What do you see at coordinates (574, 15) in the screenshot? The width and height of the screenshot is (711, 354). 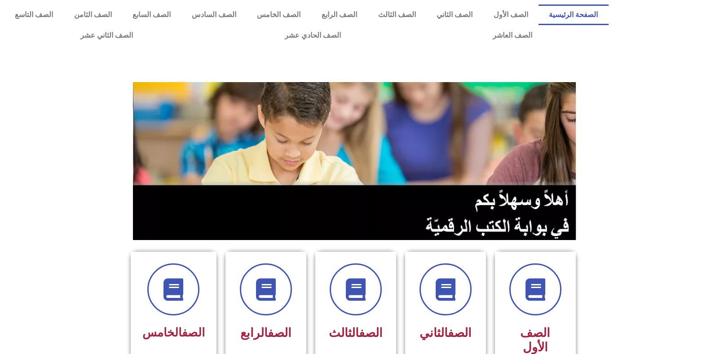 I see `a: الصفحة الرئيسية` at bounding box center [574, 15].